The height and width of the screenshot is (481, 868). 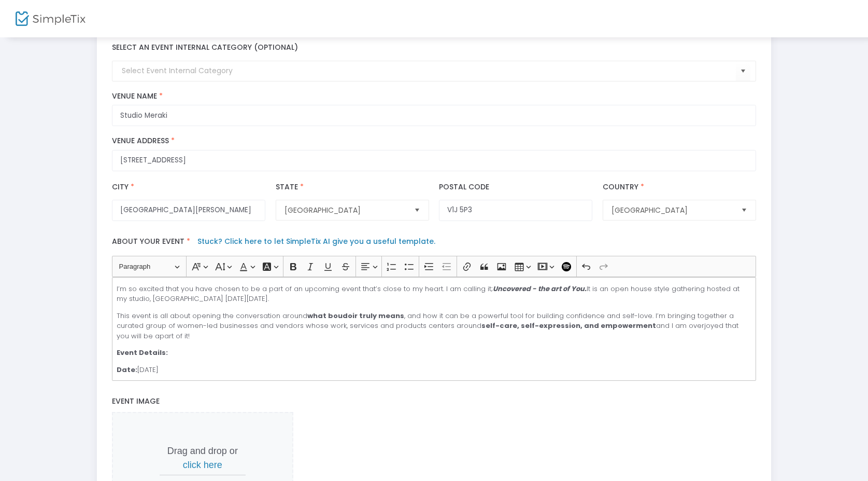 I want to click on input: Select Event Internal Category, so click(x=428, y=71).